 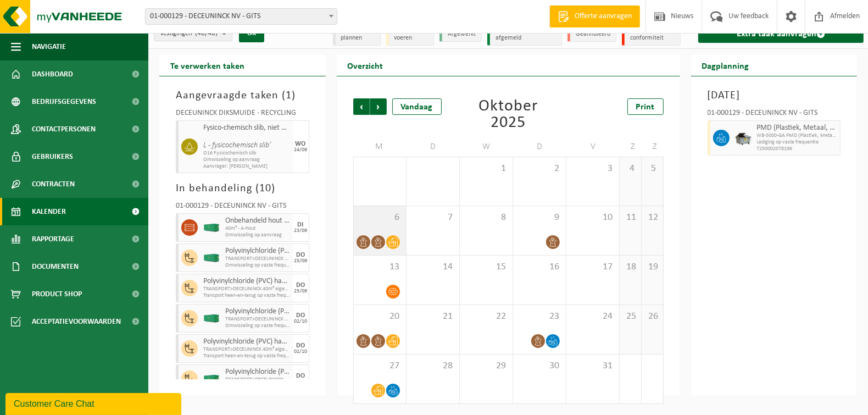 What do you see at coordinates (301, 225) in the screenshot?
I see `div: DI` at bounding box center [301, 225].